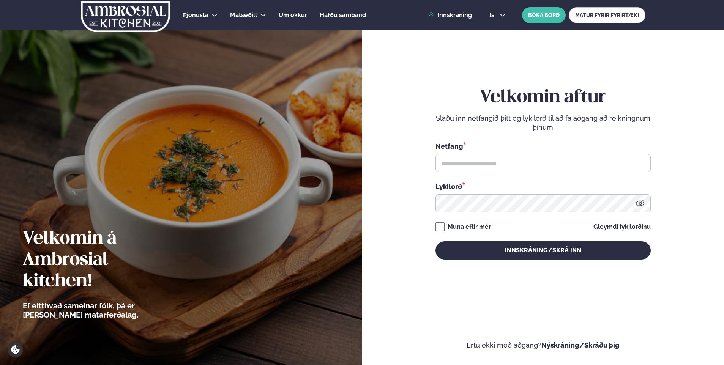 Image resolution: width=724 pixels, height=365 pixels. What do you see at coordinates (543, 146) in the screenshot?
I see `div: Netfang` at bounding box center [543, 146].